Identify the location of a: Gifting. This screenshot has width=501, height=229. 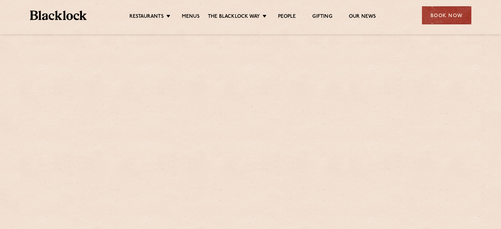
(322, 17).